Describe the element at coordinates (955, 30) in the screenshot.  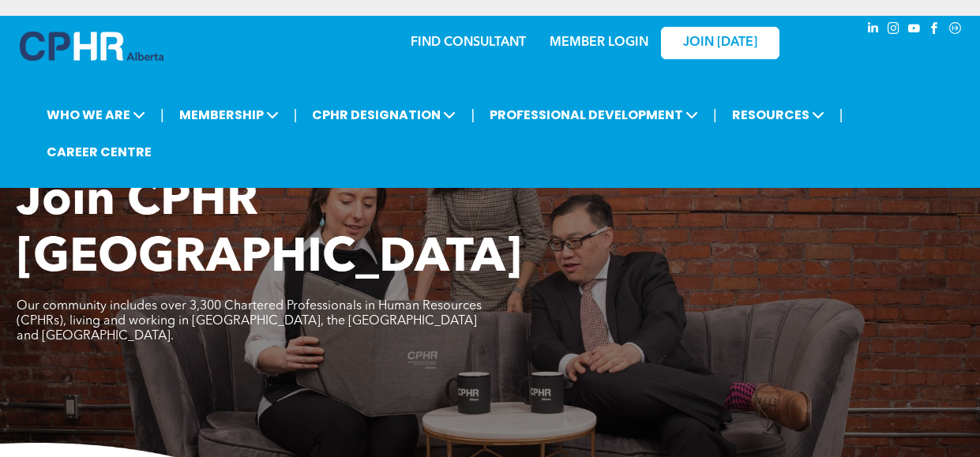
I see `a: Social network` at that location.